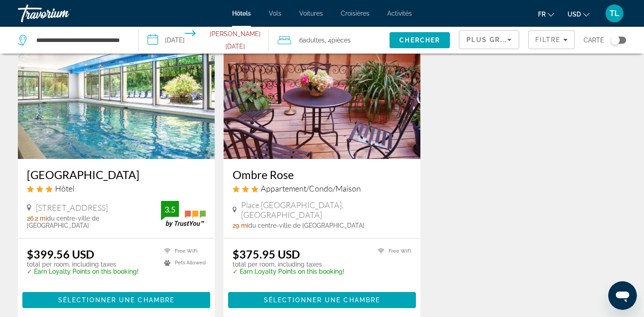 This screenshot has width=644, height=317. Describe the element at coordinates (312, 40) in the screenshot. I see `span: 6` at that location.